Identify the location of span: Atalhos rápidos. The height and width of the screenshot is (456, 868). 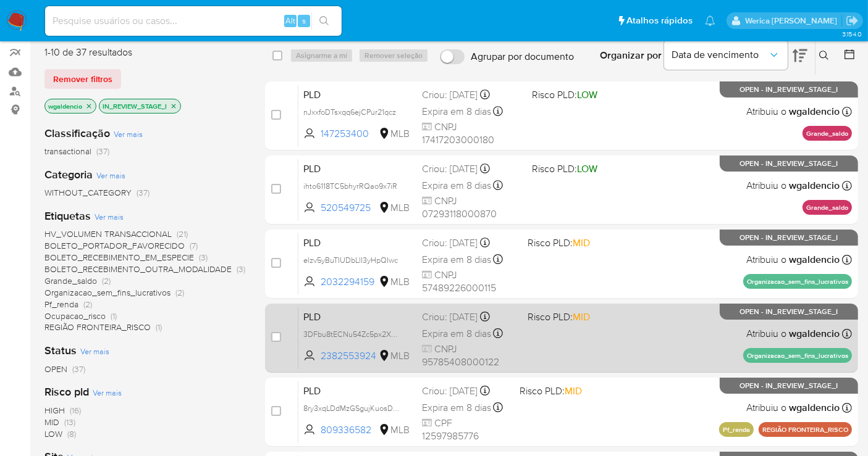
(659, 21).